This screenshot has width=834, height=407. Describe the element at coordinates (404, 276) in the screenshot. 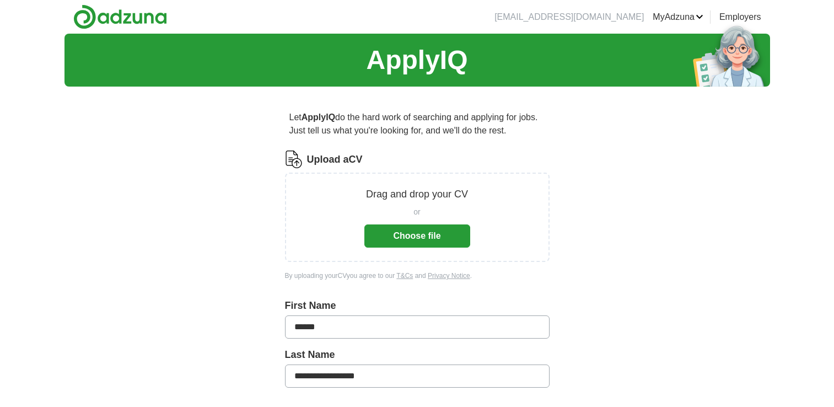

I see `a: T&Cs` at that location.